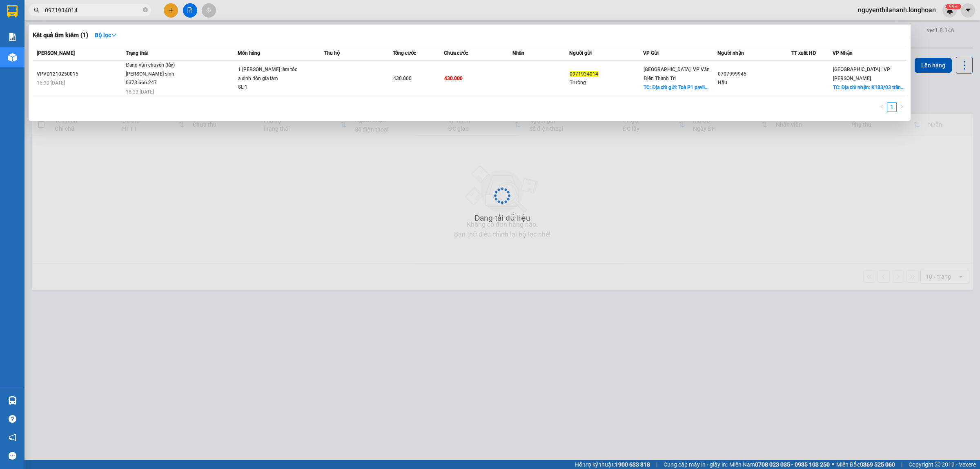  Describe the element at coordinates (882, 107) in the screenshot. I see `button: left` at that location.